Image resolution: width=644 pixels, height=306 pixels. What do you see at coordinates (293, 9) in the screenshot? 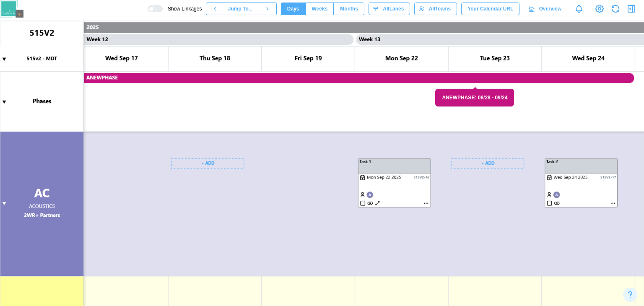
I see `span: Days` at bounding box center [293, 9].